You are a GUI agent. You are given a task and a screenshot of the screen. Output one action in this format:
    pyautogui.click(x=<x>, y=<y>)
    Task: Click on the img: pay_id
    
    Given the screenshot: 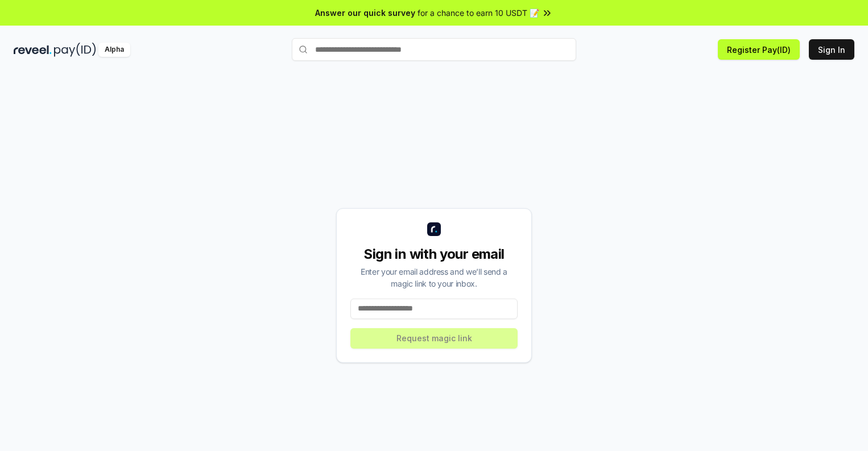 What is the action you would take?
    pyautogui.click(x=75, y=49)
    